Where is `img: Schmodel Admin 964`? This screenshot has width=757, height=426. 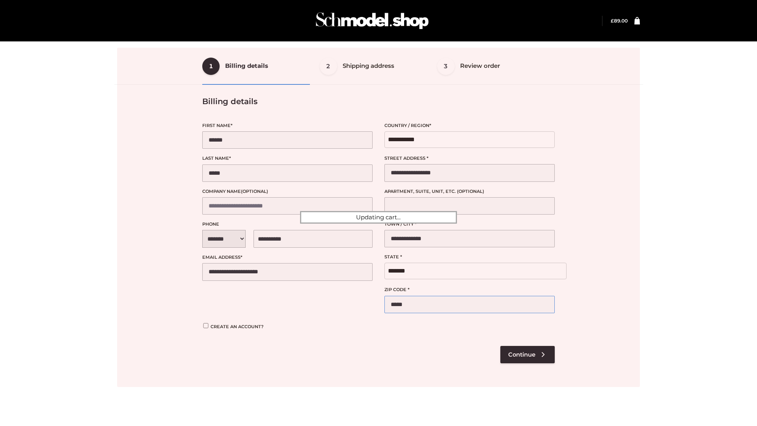 img: Schmodel Admin 964 is located at coordinates (372, 21).